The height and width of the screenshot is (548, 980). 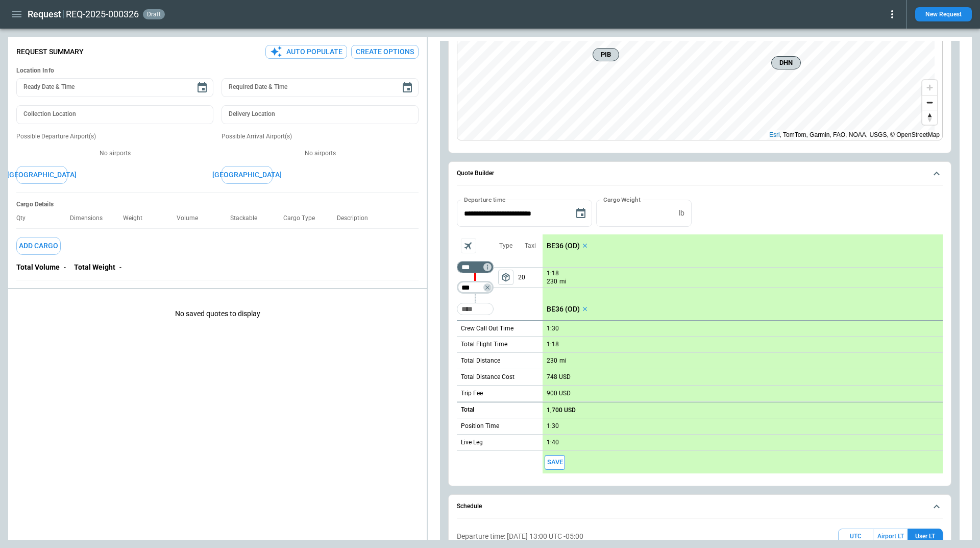 I want to click on p: 20, so click(x=530, y=277).